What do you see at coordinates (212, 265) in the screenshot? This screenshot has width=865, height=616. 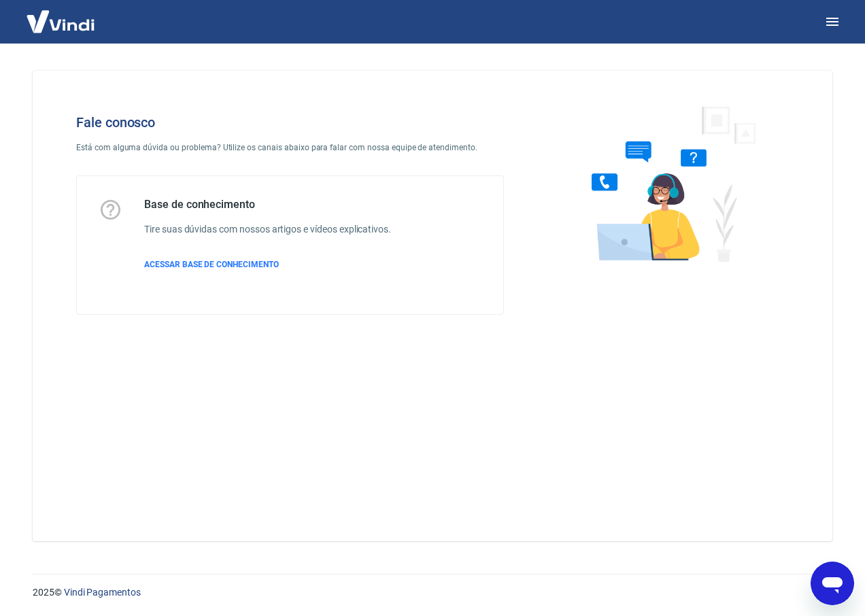 I see `span: ACESSAR BASE DE CONHECIMENTO` at bounding box center [212, 265].